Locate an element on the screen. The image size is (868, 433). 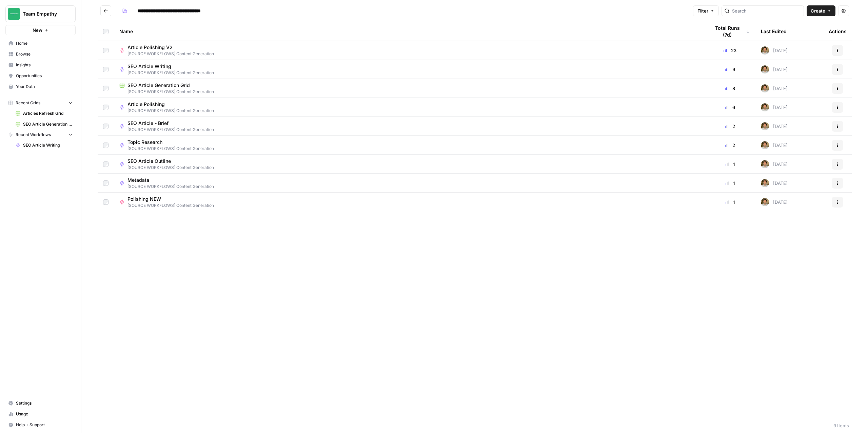
div: 23 is located at coordinates (730, 50).